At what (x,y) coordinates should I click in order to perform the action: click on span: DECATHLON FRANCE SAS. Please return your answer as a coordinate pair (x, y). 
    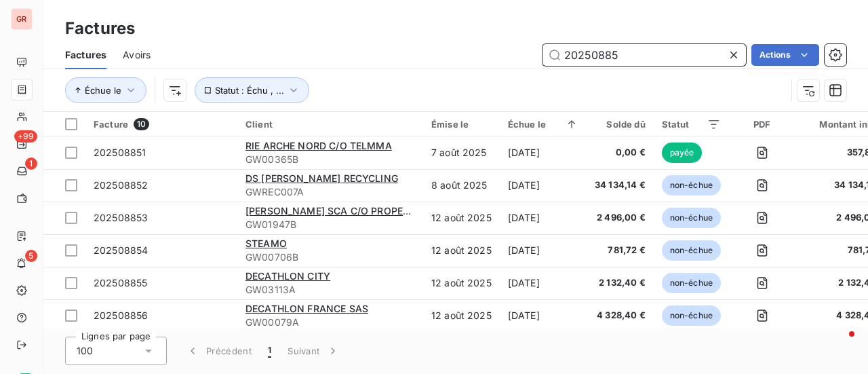
    Looking at the image, I should click on (307, 308).